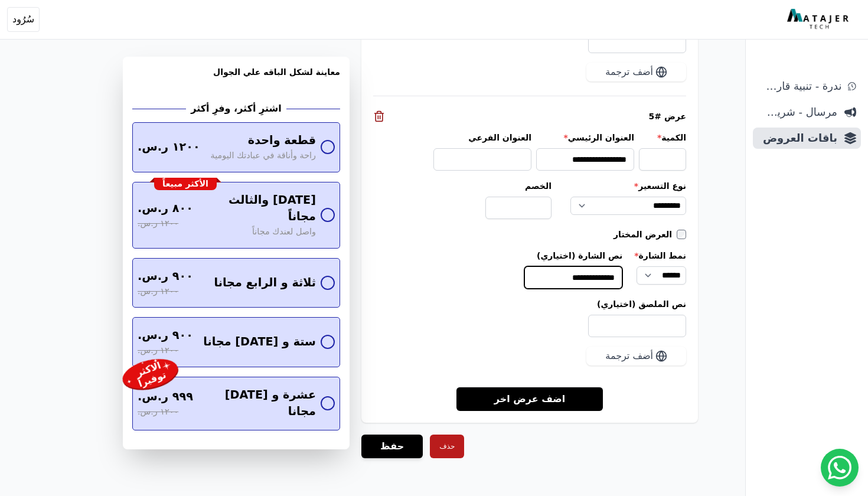 The image size is (868, 496). Describe the element at coordinates (529, 305) in the screenshot. I see `label: نص الملصق (اختياري)` at that location.